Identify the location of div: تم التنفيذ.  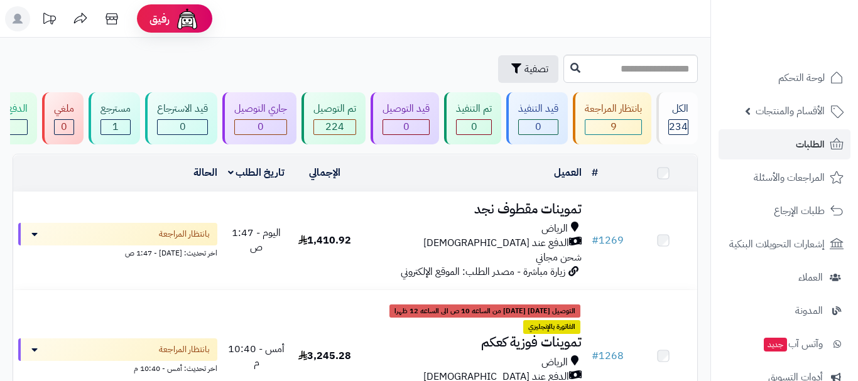
(474, 109).